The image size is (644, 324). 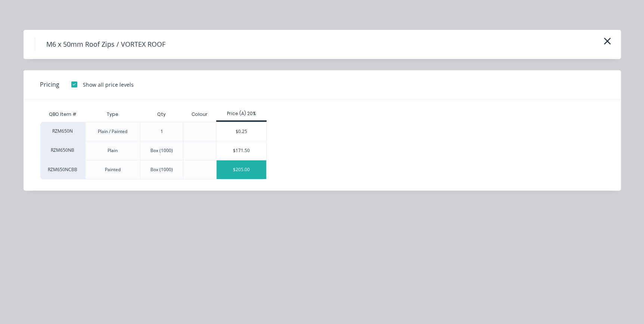 What do you see at coordinates (105, 45) in the screenshot?
I see `h4: M6 x 50mm Roof Zips / VORTEX ROOF` at bounding box center [105, 45].